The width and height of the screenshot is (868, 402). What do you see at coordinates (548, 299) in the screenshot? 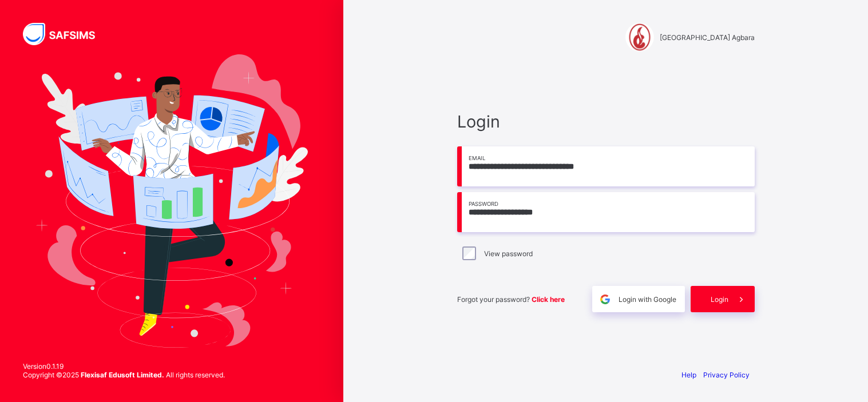
I see `span: Click here` at bounding box center [548, 299].